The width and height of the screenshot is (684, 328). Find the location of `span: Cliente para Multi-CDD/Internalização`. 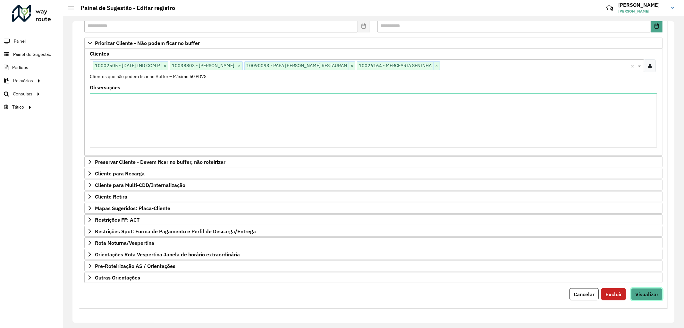

span: Cliente para Multi-CDD/Internalização is located at coordinates (140, 185).